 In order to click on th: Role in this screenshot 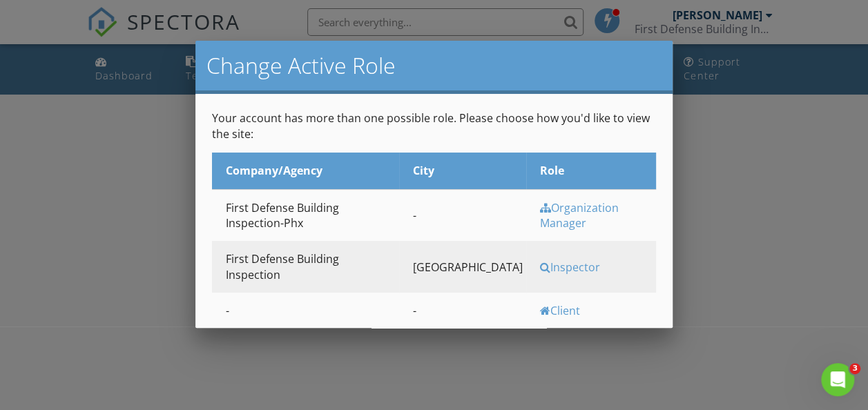, I will do `click(591, 170)`.